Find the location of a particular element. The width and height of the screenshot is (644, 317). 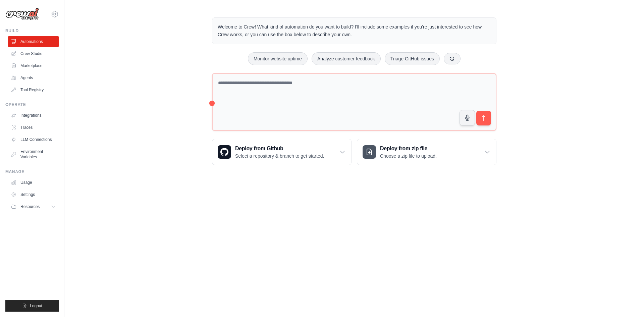

a: Environment Variables is located at coordinates (33, 154).